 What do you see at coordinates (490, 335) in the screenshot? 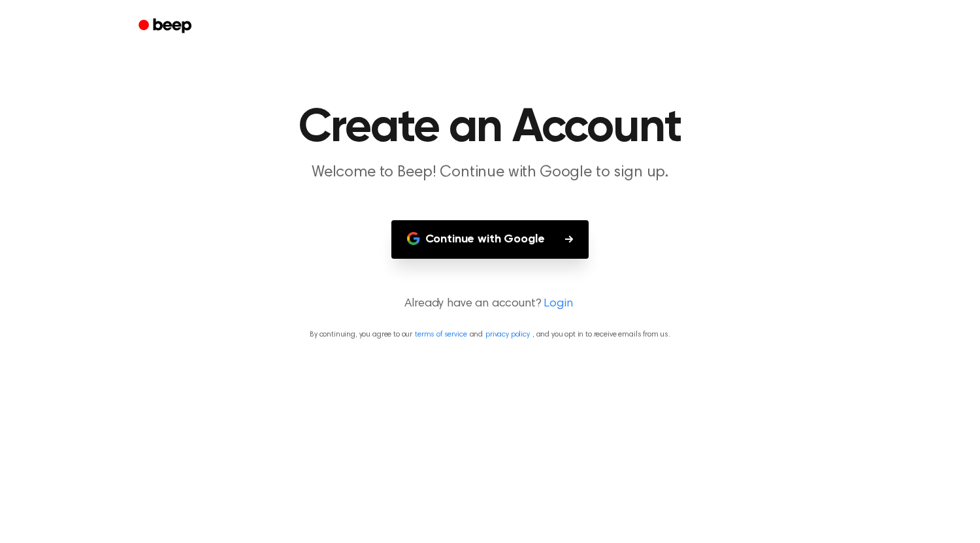
I see `p: By continuing, you agree to our and , and you opt in to receive emails from us.` at bounding box center [490, 335].